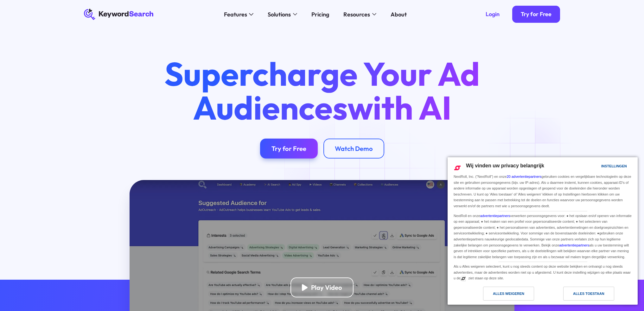 This screenshot has width=644, height=311. What do you see at coordinates (327, 288) in the screenshot?
I see `div: Play Video` at bounding box center [327, 288].